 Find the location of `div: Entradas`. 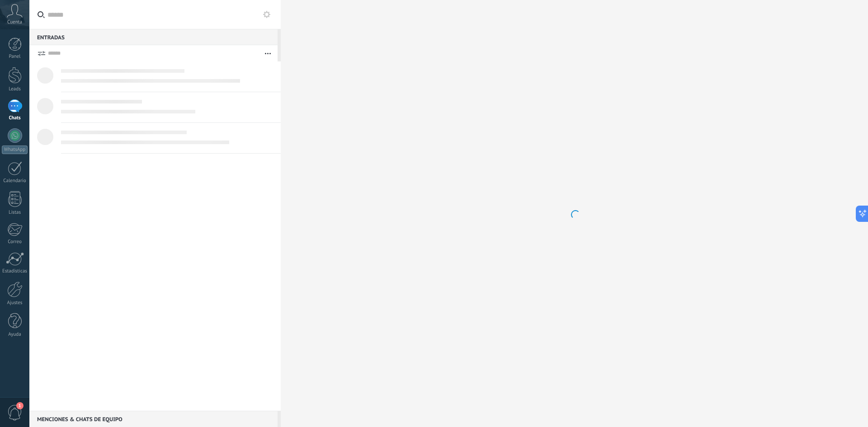

div: Entradas is located at coordinates (153, 37).